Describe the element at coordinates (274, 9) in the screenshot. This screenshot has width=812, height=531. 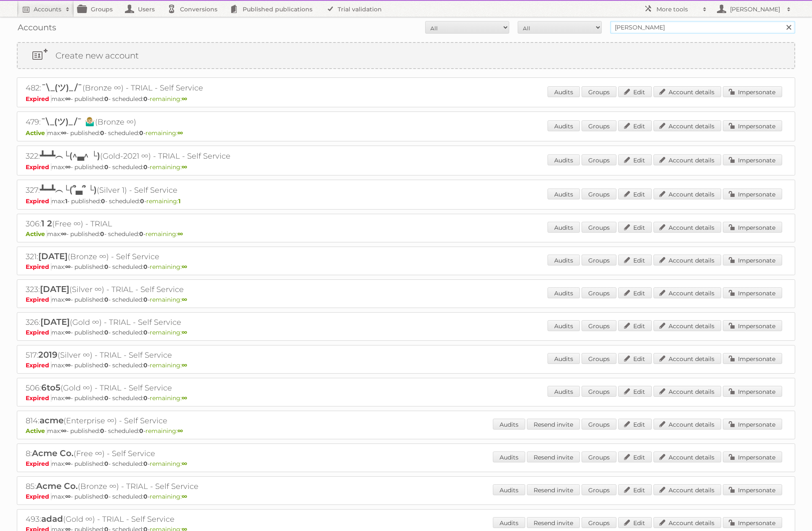
I see `a: Published publications` at that location.